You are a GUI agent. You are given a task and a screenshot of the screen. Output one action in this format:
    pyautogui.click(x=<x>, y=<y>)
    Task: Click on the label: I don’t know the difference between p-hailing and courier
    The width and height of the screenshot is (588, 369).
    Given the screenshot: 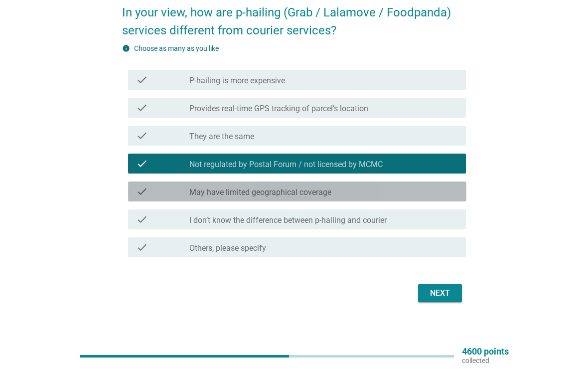 What is the action you would take?
    pyautogui.click(x=288, y=221)
    